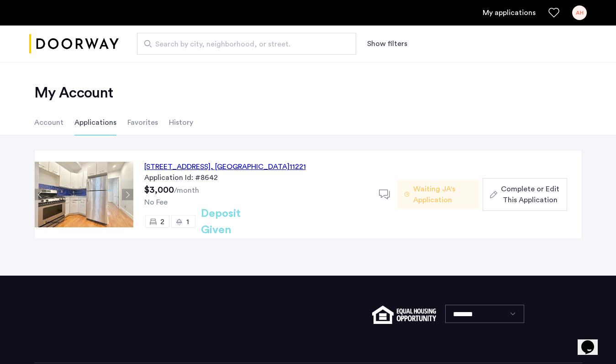  I want to click on sub: /month, so click(186, 191).